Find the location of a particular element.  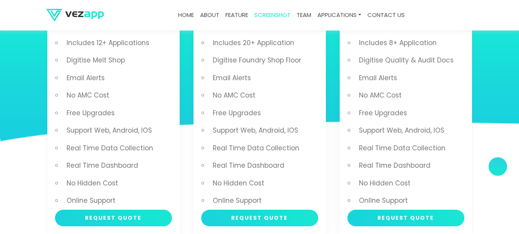

a: team is located at coordinates (304, 15).